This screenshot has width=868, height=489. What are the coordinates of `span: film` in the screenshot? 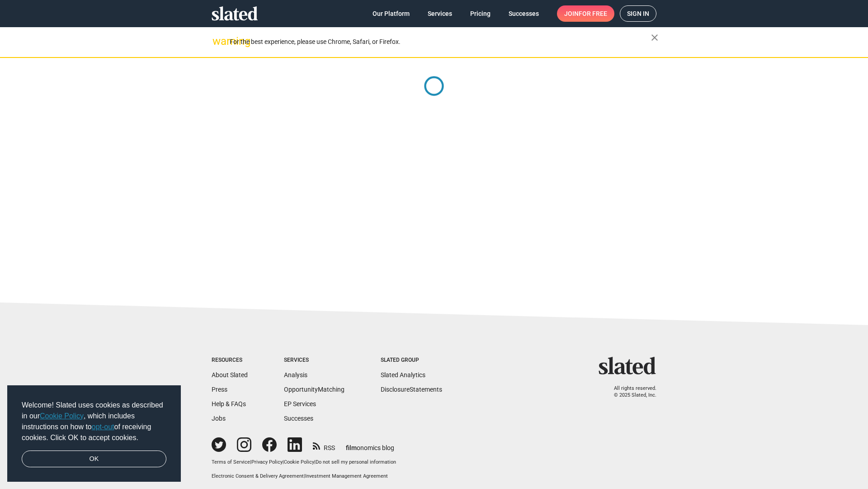 It's located at (352, 447).